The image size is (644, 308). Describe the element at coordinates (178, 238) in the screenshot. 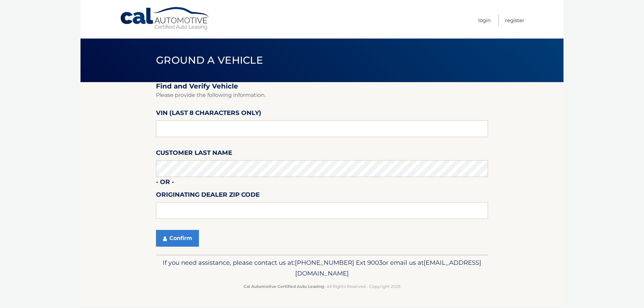

I see `button: Confirm` at that location.